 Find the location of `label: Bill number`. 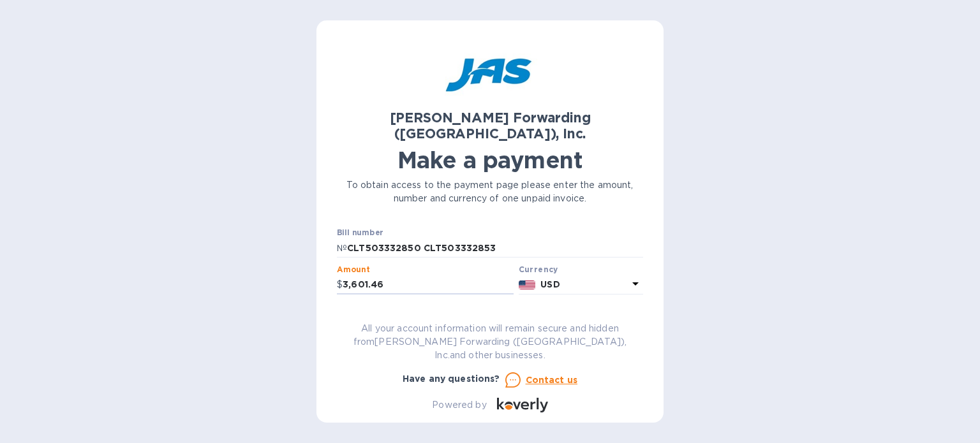

label: Bill number is located at coordinates (360, 233).